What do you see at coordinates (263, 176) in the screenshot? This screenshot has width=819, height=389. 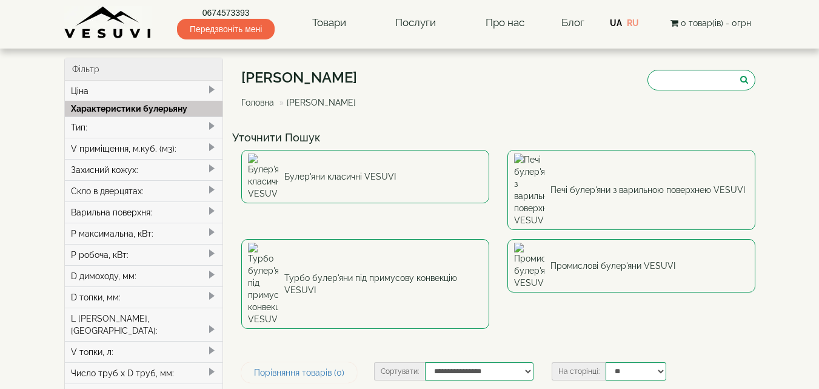 I see `img: Булер'яни класичні VESUVI` at bounding box center [263, 176].